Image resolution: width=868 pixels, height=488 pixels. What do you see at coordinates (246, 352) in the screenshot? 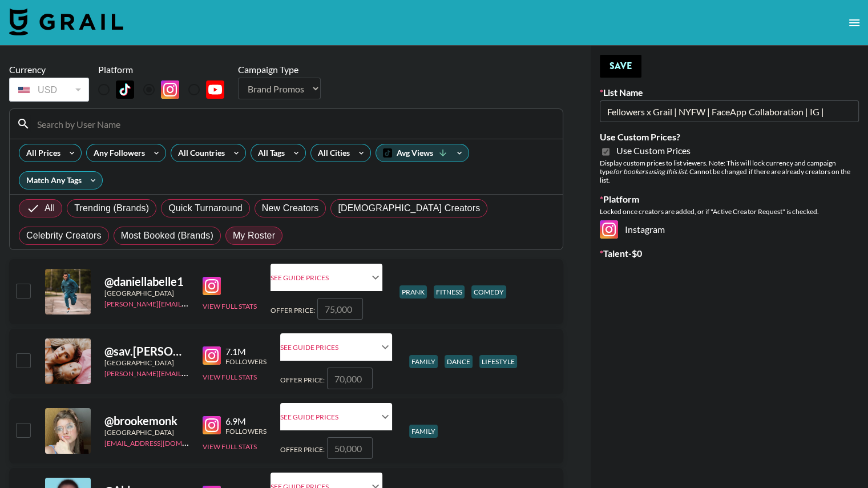
I see `div: 7.1M` at bounding box center [246, 352].